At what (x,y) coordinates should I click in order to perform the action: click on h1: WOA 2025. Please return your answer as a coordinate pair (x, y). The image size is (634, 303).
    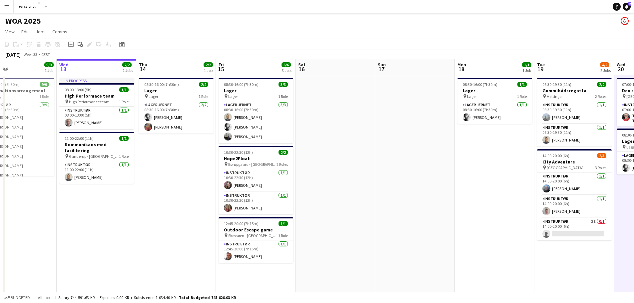
    Looking at the image, I should click on (23, 21).